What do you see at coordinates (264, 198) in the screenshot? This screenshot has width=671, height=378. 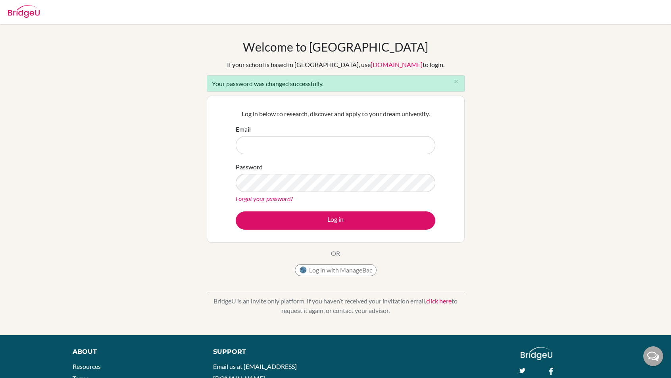 I see `a: Forgot your password?` at bounding box center [264, 198].